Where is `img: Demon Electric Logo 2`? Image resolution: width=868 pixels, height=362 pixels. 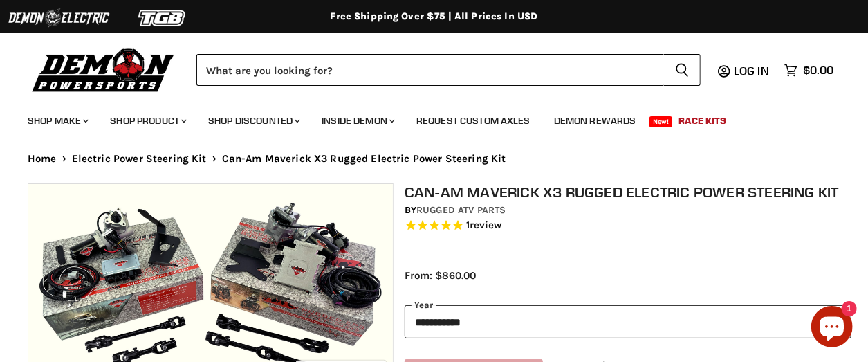
img: Demon Electric Logo 2 is located at coordinates (59, 18).